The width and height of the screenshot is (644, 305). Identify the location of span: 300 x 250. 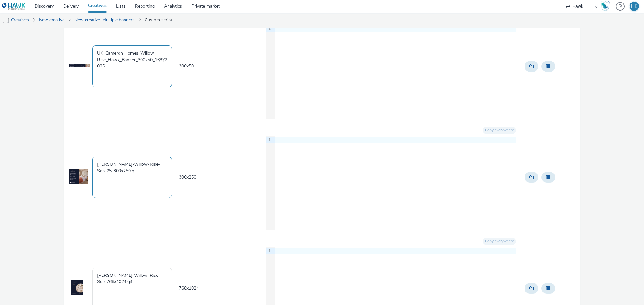
(187, 177).